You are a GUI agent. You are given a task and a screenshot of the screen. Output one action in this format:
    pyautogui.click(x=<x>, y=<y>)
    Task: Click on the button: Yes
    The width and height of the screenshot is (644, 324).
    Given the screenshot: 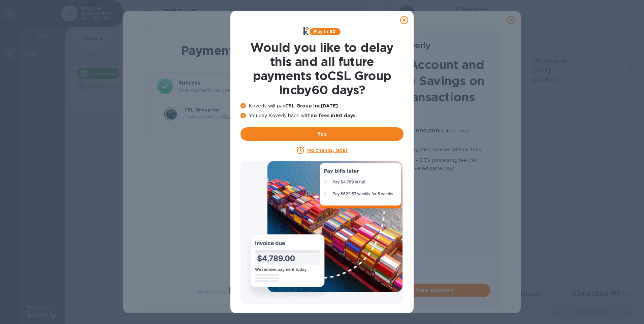 What is the action you would take?
    pyautogui.click(x=322, y=134)
    